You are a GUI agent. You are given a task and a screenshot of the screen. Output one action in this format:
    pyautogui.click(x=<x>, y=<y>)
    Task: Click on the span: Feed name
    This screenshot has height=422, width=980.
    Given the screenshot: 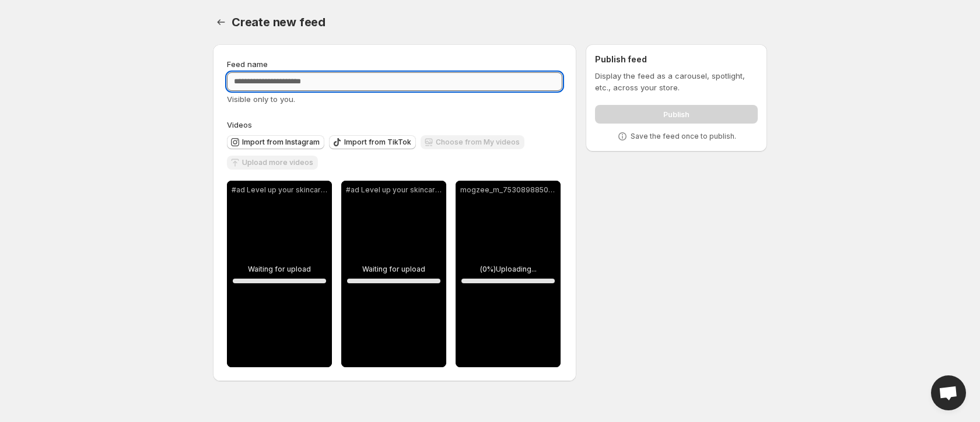 What is the action you would take?
    pyautogui.click(x=247, y=65)
    